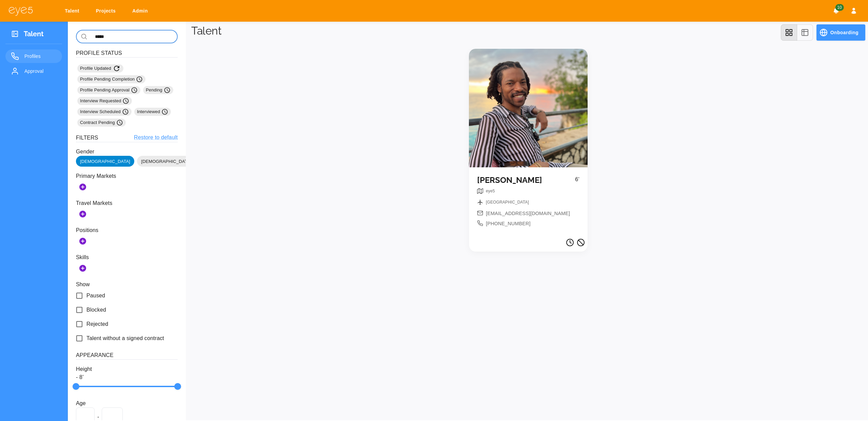 The height and width of the screenshot is (421, 868). Describe the element at coordinates (789, 33) in the screenshot. I see `button: grid` at that location.